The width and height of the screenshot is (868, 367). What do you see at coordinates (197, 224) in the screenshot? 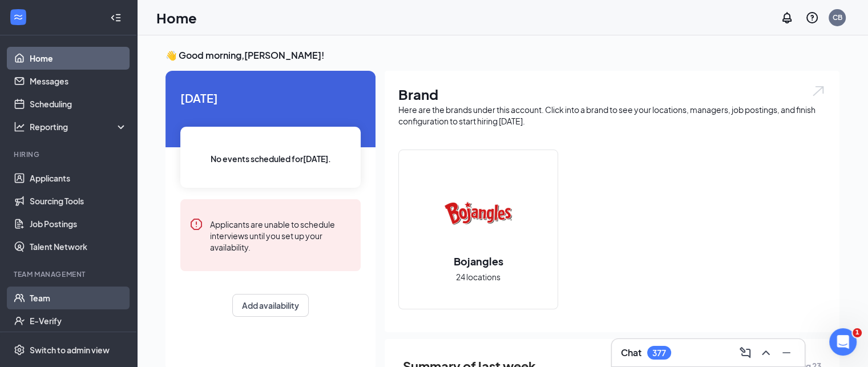
I see `svg: Error` at bounding box center [197, 224].